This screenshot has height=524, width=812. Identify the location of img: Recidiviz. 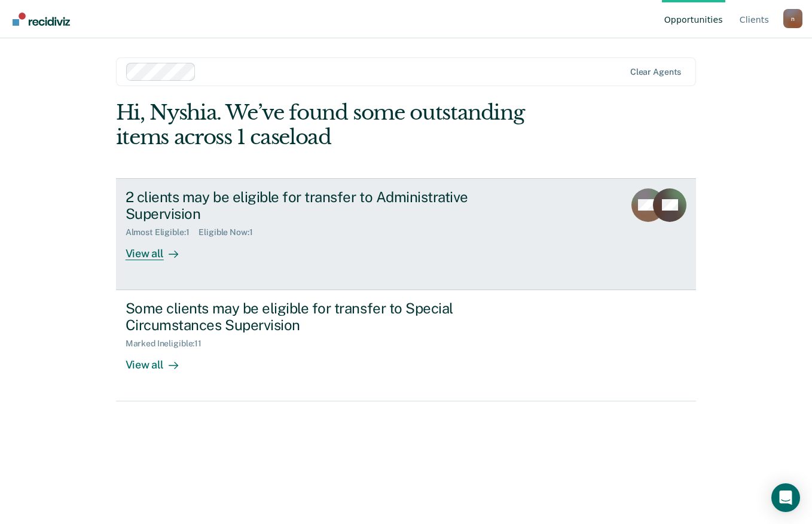
(41, 19).